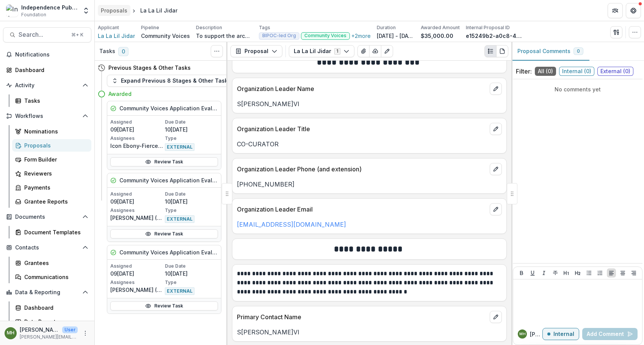  What do you see at coordinates (634, 10) in the screenshot?
I see `button: Get Help` at bounding box center [634, 10].